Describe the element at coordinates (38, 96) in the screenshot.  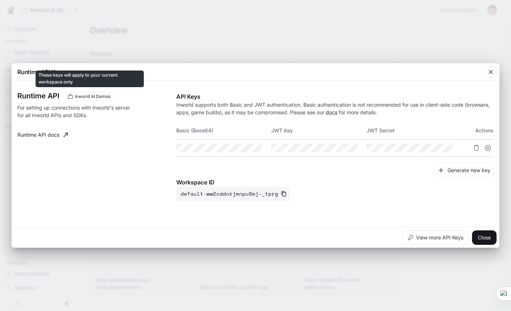
I see `h3: Runtime API` at that location.